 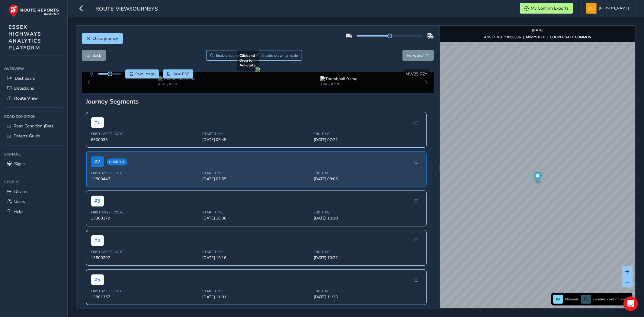 I want to click on span: MW25 RZY, so click(x=417, y=74).